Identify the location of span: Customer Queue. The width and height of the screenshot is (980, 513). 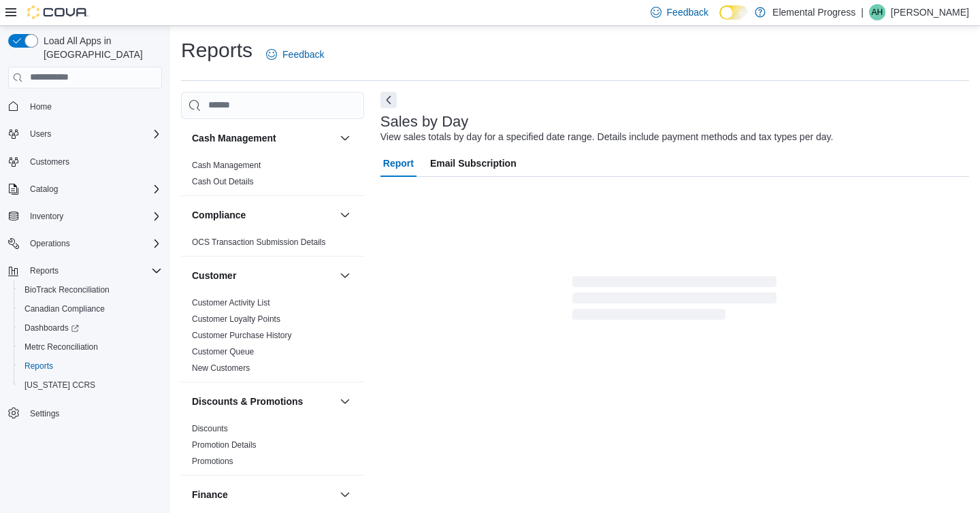
(223, 352).